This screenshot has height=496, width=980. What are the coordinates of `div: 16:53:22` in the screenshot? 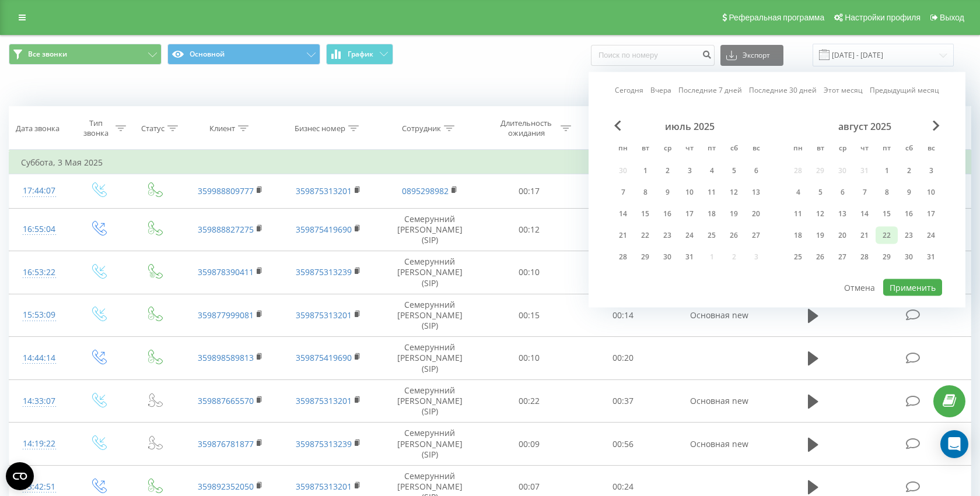 It's located at (39, 272).